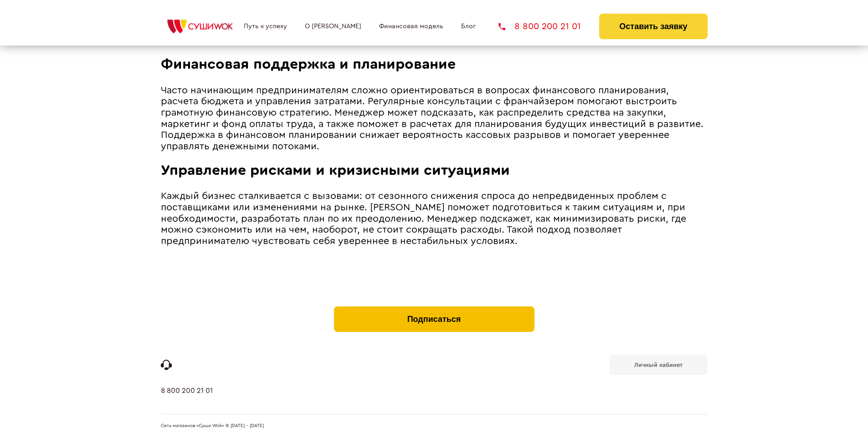 The width and height of the screenshot is (868, 438). What do you see at coordinates (468, 27) in the screenshot?
I see `a: Блог` at bounding box center [468, 27].